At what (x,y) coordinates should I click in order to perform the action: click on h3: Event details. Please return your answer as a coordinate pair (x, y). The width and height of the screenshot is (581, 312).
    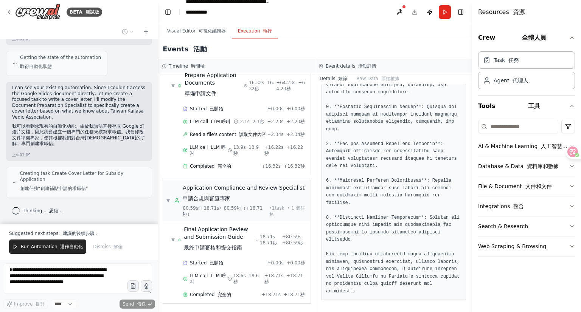
    Looking at the image, I should click on (351, 66).